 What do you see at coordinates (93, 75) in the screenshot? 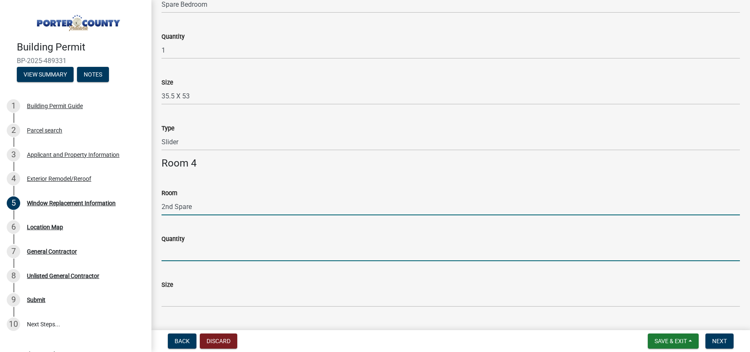
I see `wm-modal-confirm: Notes` at bounding box center [93, 75].